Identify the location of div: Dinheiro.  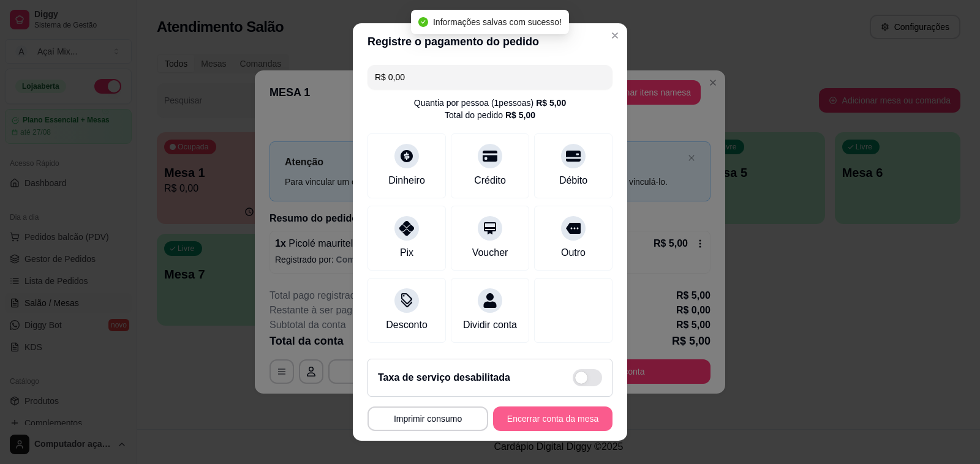
(407, 181).